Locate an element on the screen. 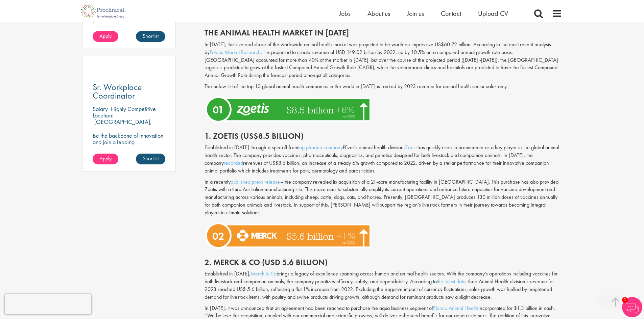  a: published press release is located at coordinates (255, 182).